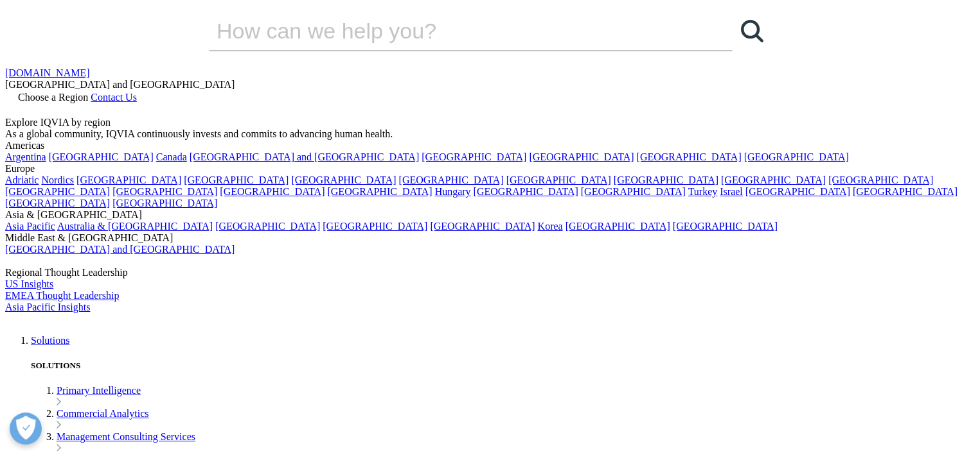 This screenshot has height=451, width=980. What do you see at coordinates (752, 31) in the screenshot?
I see `a: Buscar` at bounding box center [752, 31].